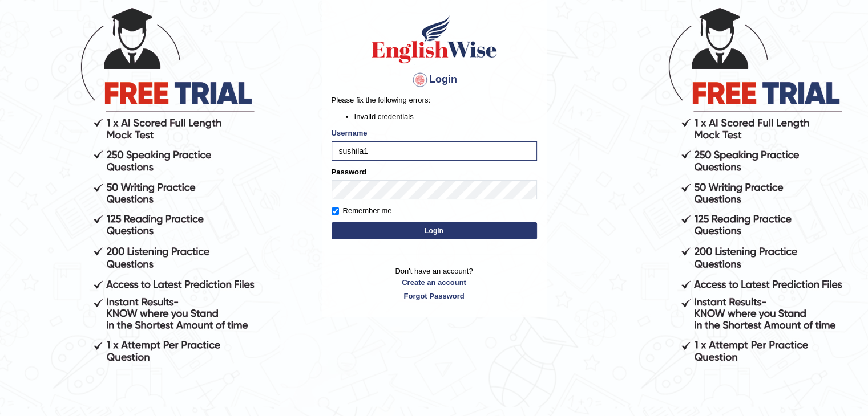  What do you see at coordinates (362, 211) in the screenshot?
I see `label: Remember me` at bounding box center [362, 211].